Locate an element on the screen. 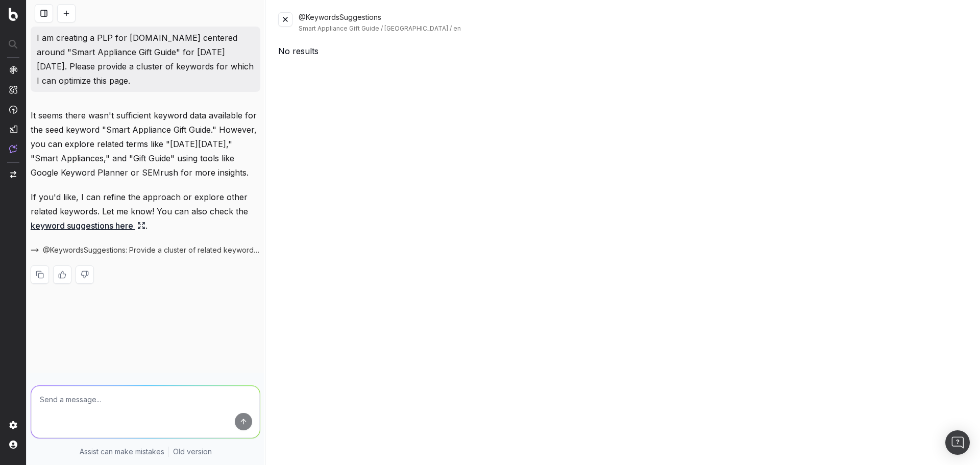 This screenshot has width=980, height=465. img: Setting is located at coordinates (14, 426).